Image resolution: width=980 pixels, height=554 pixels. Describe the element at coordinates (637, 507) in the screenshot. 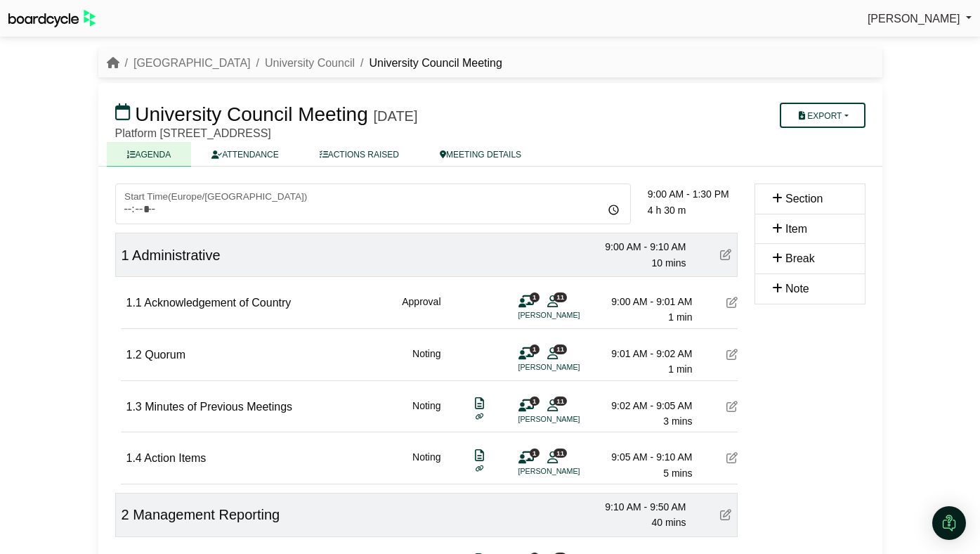

I see `div: 9:10 AM - 9:50 AM` at that location.